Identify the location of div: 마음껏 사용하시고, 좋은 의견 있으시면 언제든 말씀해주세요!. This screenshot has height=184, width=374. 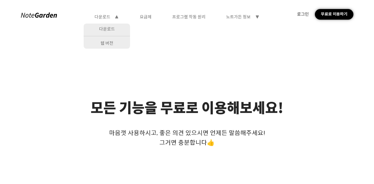
(187, 134).